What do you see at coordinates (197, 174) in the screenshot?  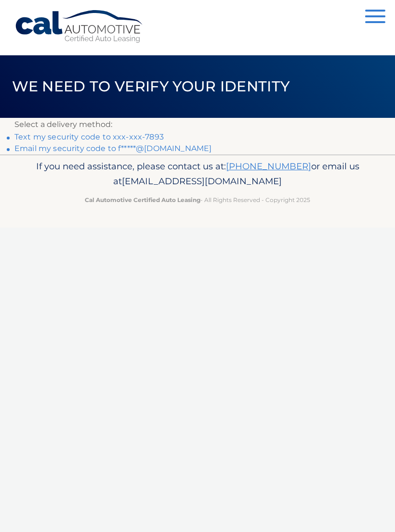 I see `p: If you need assistance, please contact us at: or email us at` at bounding box center [197, 174].